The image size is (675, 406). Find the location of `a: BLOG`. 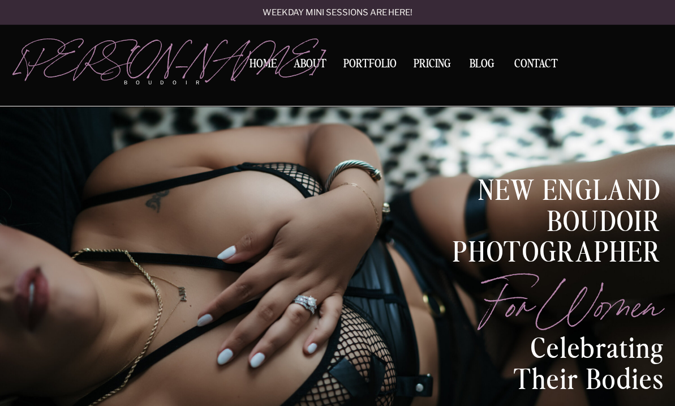

a: BLOG is located at coordinates (482, 63).